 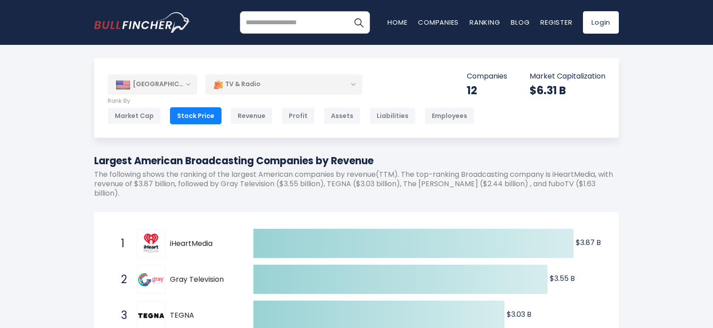 What do you see at coordinates (393, 116) in the screenshot?
I see `div: Liabilities` at bounding box center [393, 116].